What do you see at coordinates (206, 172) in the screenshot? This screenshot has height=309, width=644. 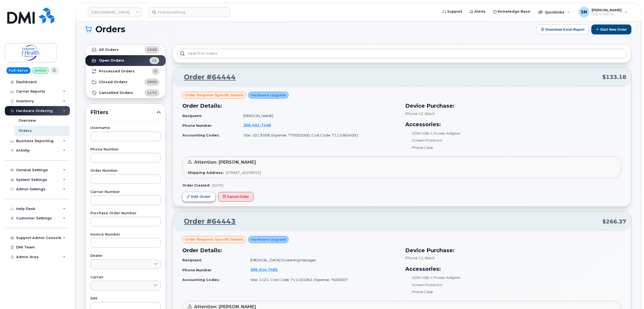 I see `strong: Shipping Address:` at bounding box center [206, 172].